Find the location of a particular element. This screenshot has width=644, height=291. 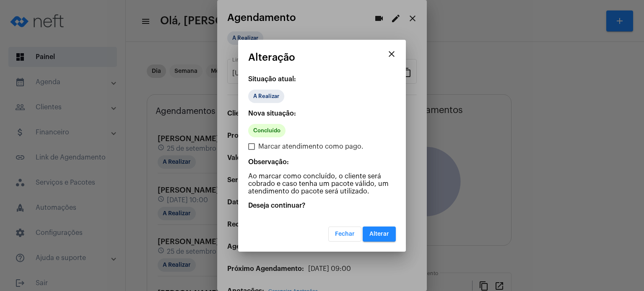

span: Marcar atendimento como pago. is located at coordinates (311, 147).